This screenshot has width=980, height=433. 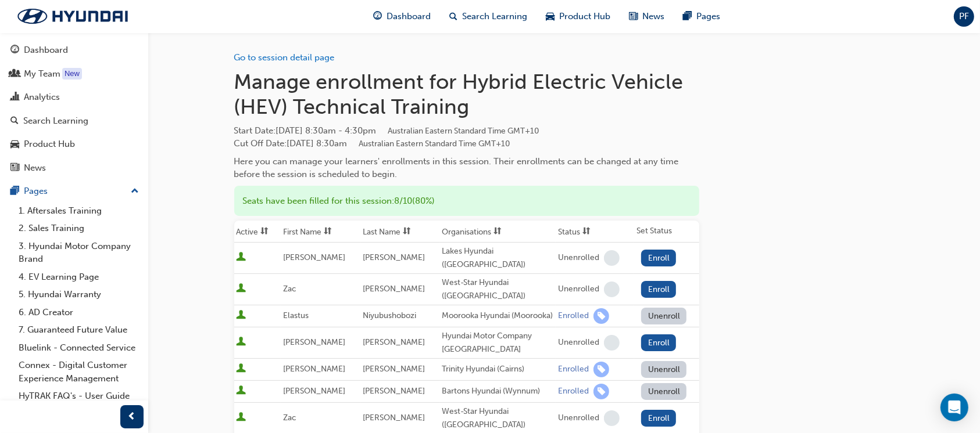 I want to click on span: Search Learning, so click(x=495, y=16).